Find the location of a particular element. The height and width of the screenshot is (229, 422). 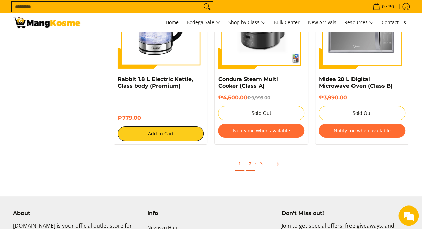

a: Rabbit 1.8 L Electric Kettle, Glass body (Premium) is located at coordinates (155, 82).